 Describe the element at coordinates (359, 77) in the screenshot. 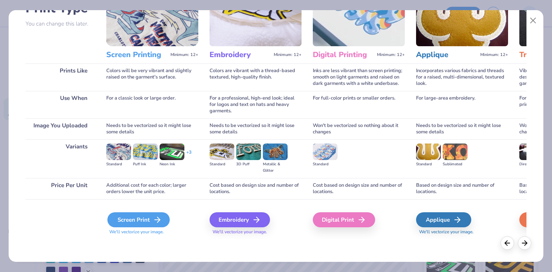

I see `div: Inks are less vibrant than screen printing; smooth on light garments and raised on dark garments ...` at that location.